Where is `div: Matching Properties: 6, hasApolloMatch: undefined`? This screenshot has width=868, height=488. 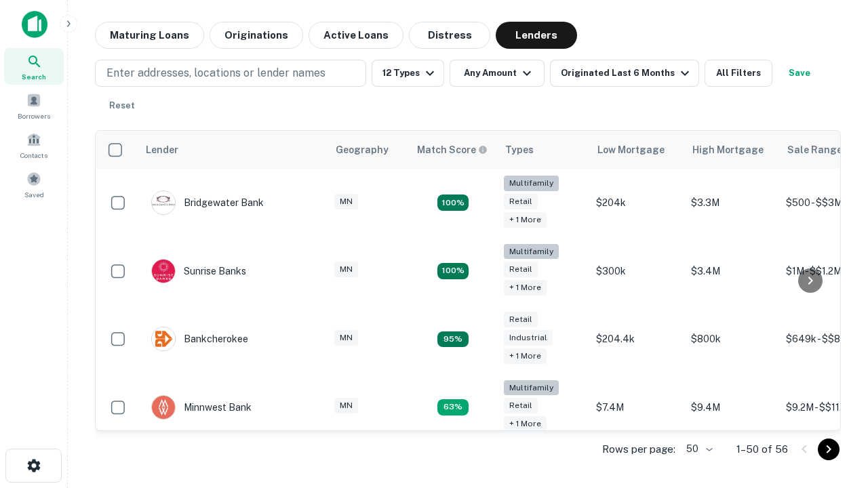
div: Matching Properties: 6, hasApolloMatch: undefined is located at coordinates (453, 407).